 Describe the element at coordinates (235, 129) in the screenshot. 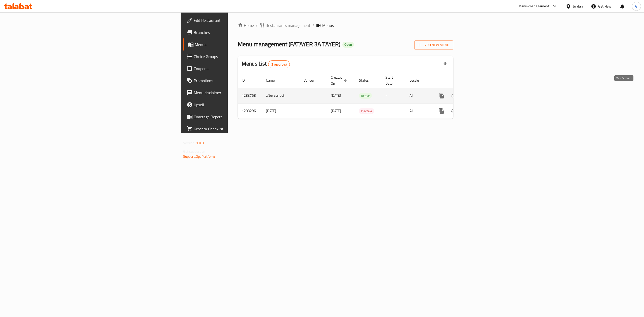

I see `a: Grocery Checklist` at that location.